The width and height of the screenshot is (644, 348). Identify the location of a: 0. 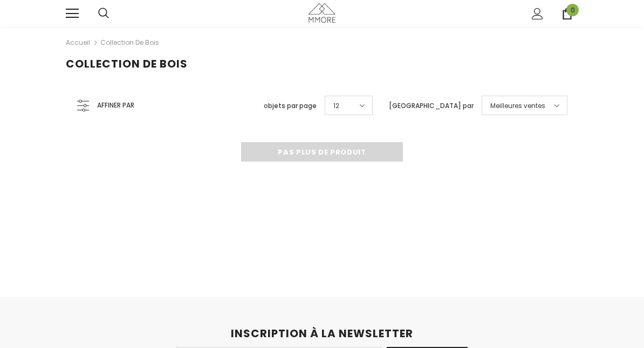
(567, 14).